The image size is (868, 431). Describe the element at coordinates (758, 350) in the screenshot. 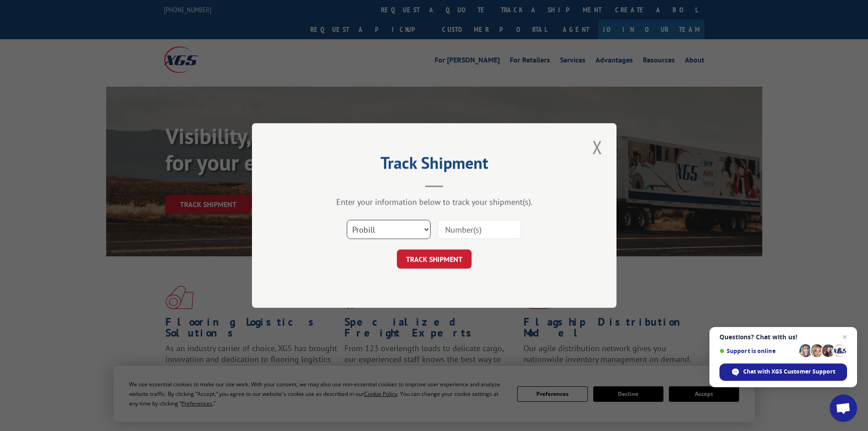

I see `span: Support is online` at that location.